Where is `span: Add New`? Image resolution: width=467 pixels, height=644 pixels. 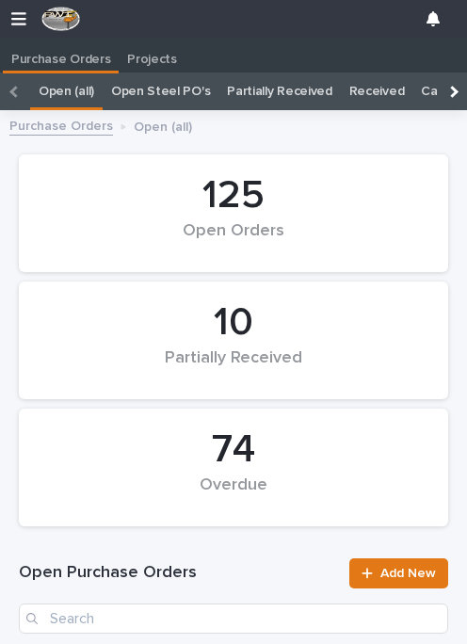 span: Add New is located at coordinates (407, 573).